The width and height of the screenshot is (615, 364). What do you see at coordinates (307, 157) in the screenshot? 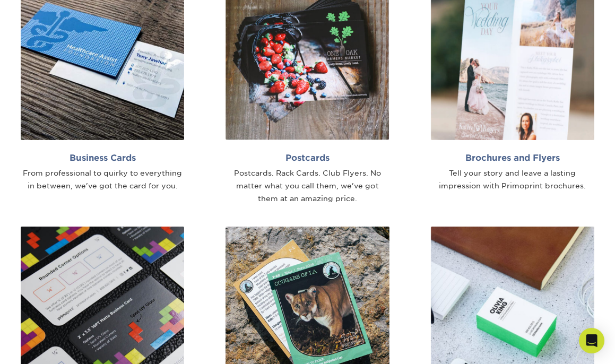
I see `h2: Postcards` at bounding box center [307, 157].